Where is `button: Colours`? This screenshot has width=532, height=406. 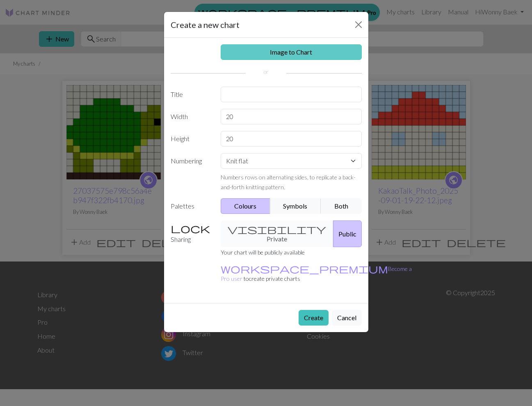 button: Colours is located at coordinates (246, 206).